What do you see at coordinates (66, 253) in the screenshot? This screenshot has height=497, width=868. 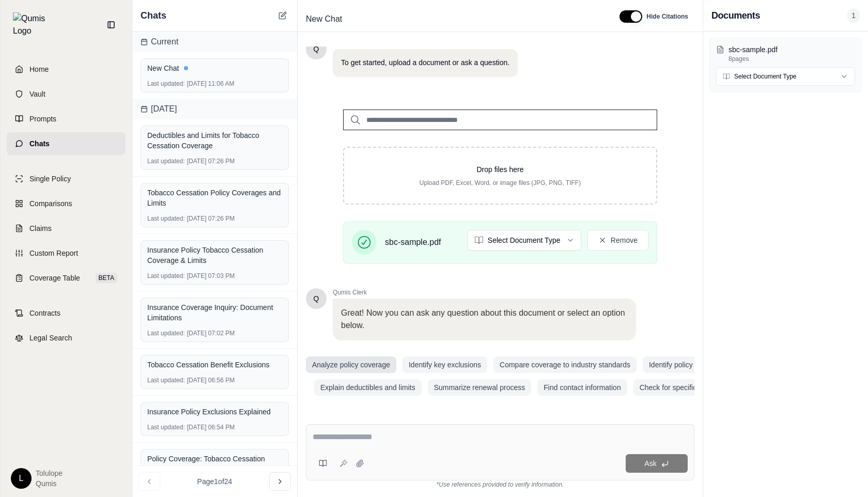 I see `a: Custom Report` at bounding box center [66, 253].